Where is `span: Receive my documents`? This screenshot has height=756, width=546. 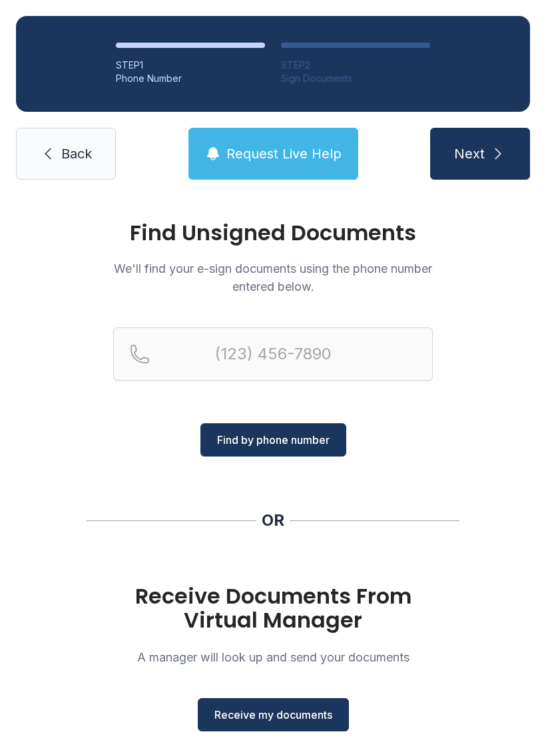
span: Receive my documents is located at coordinates (273, 715).